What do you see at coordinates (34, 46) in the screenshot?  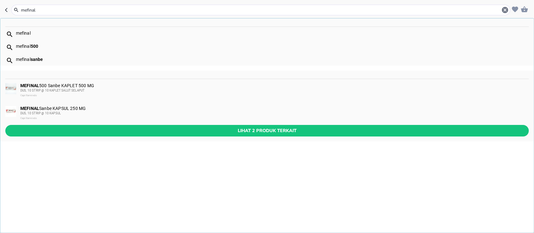 I see `b: 500` at bounding box center [34, 46].